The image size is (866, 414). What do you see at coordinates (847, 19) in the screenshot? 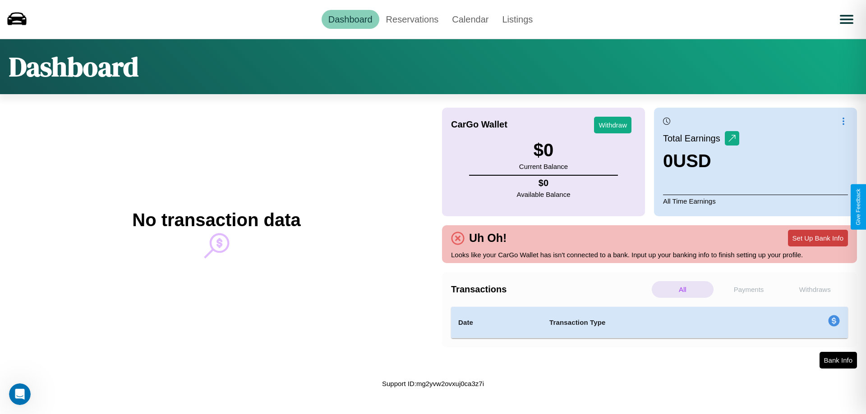
I see `button: Open menu` at bounding box center [847, 19].